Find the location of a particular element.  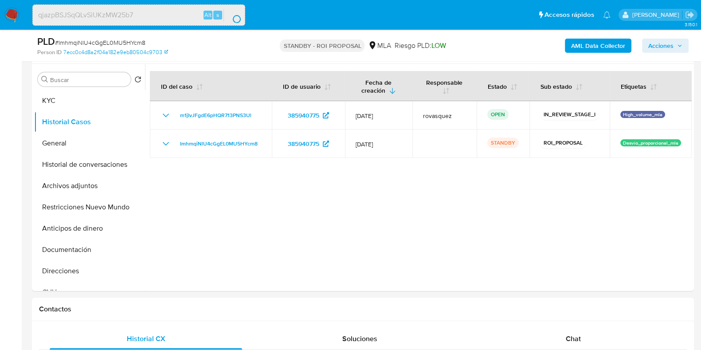

button: Buscar is located at coordinates (45, 79).